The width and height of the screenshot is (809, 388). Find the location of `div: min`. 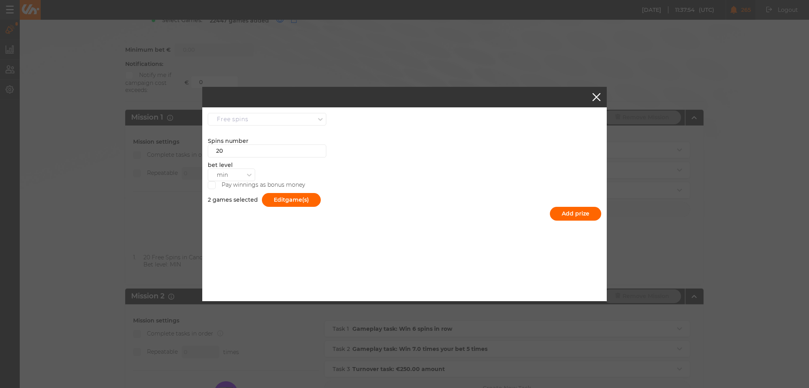

div: min is located at coordinates (222, 175).